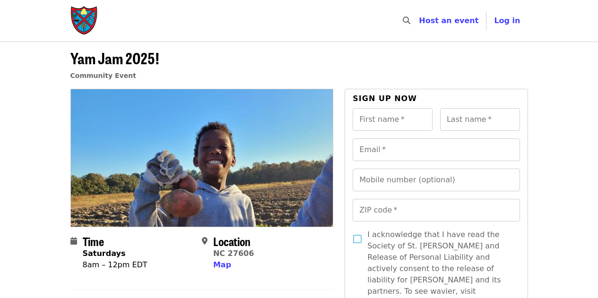 The width and height of the screenshot is (598, 298). What do you see at coordinates (202, 158) in the screenshot?
I see `img: Yam Jam 2025! organized by Society of St. Andrew` at bounding box center [202, 158].